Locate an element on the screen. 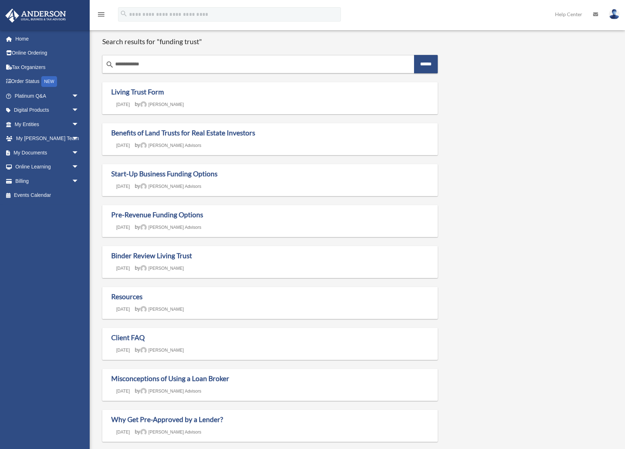  img: User Pic is located at coordinates (615, 14).